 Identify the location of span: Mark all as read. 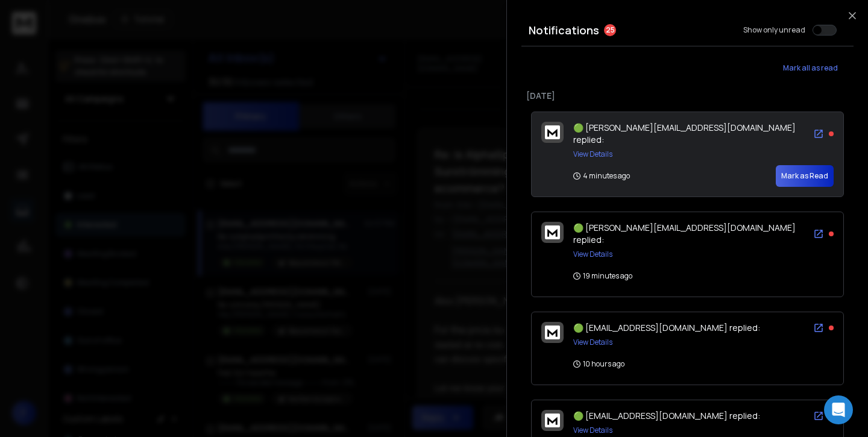
(810, 68).